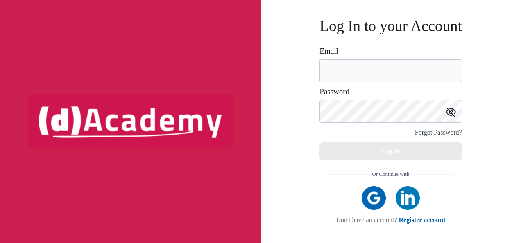  Describe the element at coordinates (423, 220) in the screenshot. I see `a: Register account` at that location.